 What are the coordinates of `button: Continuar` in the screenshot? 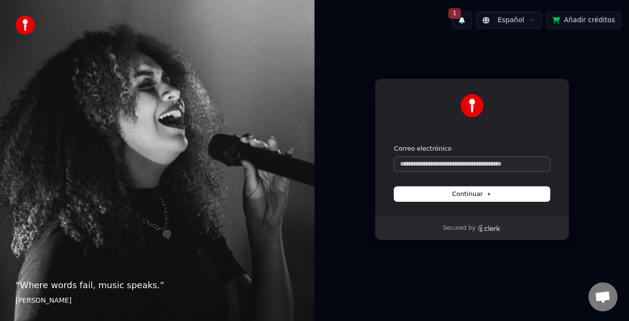 It's located at (472, 194).